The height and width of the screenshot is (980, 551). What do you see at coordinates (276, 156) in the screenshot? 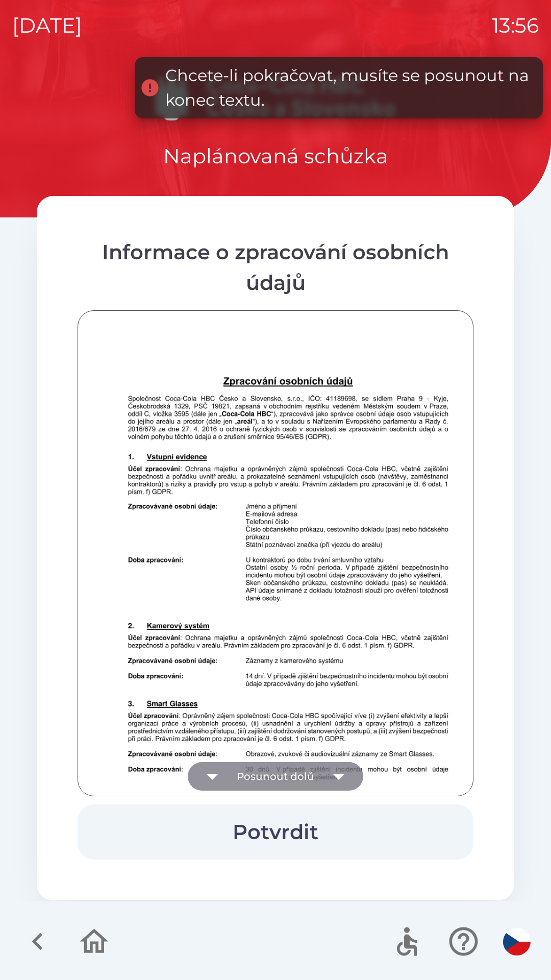
I see `p: Naplánovaná schůzka` at bounding box center [276, 156].